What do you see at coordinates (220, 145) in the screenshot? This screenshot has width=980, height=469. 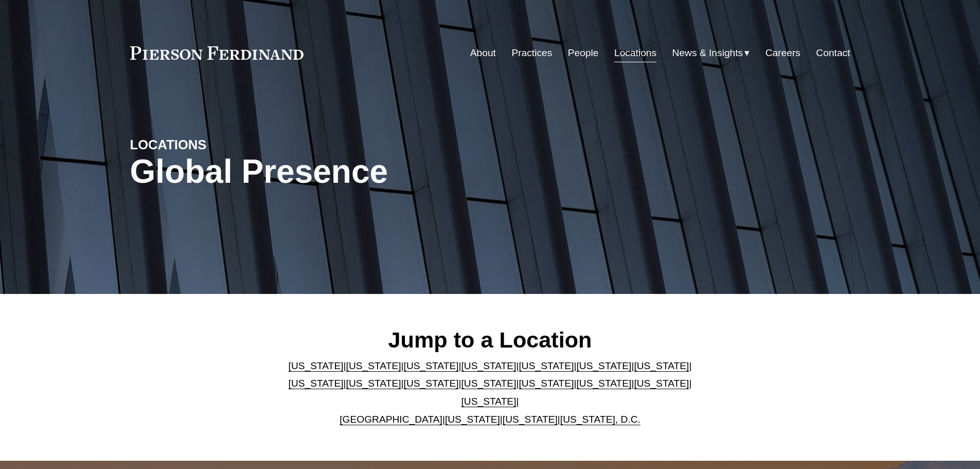 I see `h4: LOCATIONS` at bounding box center [220, 145].